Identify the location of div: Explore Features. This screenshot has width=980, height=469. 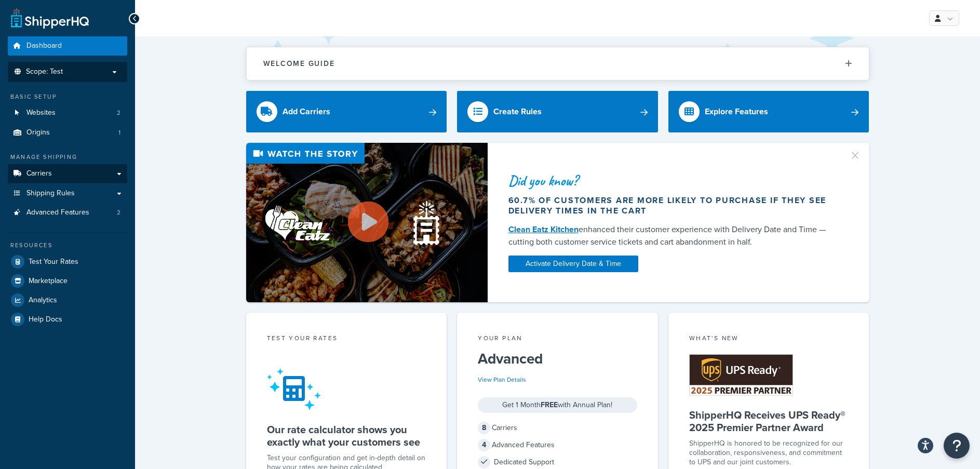
(737, 111).